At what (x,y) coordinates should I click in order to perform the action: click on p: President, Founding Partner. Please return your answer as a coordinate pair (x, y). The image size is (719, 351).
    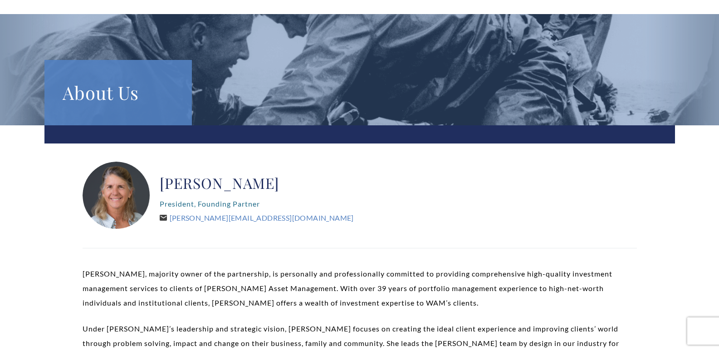
    Looking at the image, I should click on (257, 204).